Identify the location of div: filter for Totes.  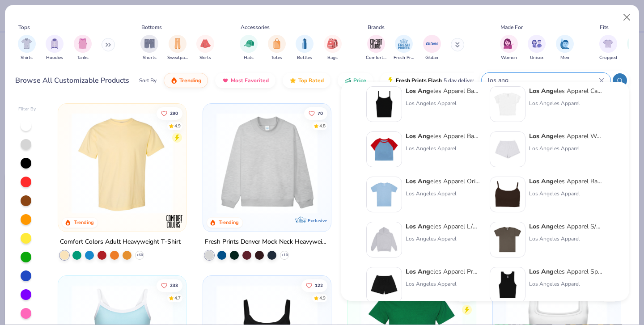
(277, 48).